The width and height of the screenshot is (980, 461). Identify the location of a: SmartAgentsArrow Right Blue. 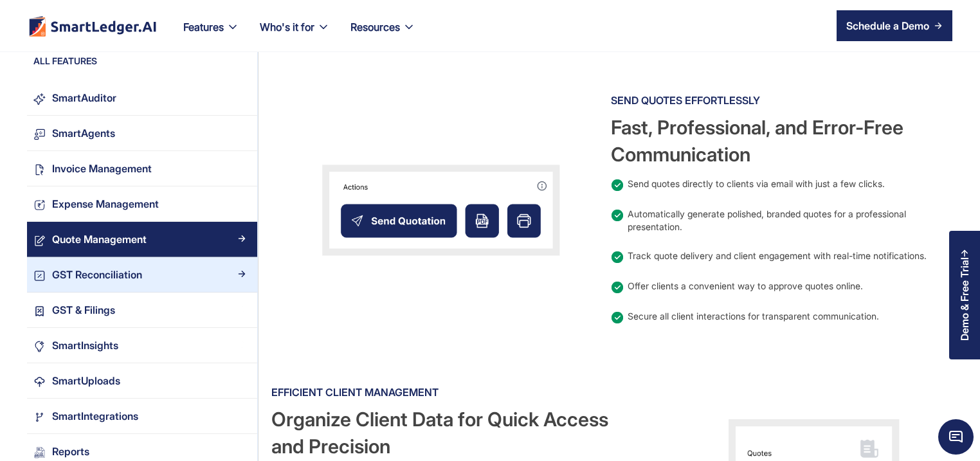
(142, 133).